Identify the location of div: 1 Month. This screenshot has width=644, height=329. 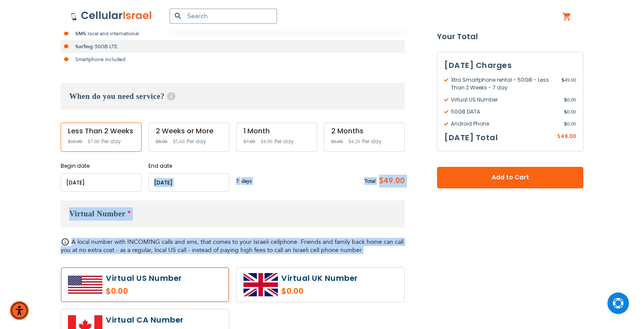
(276, 131).